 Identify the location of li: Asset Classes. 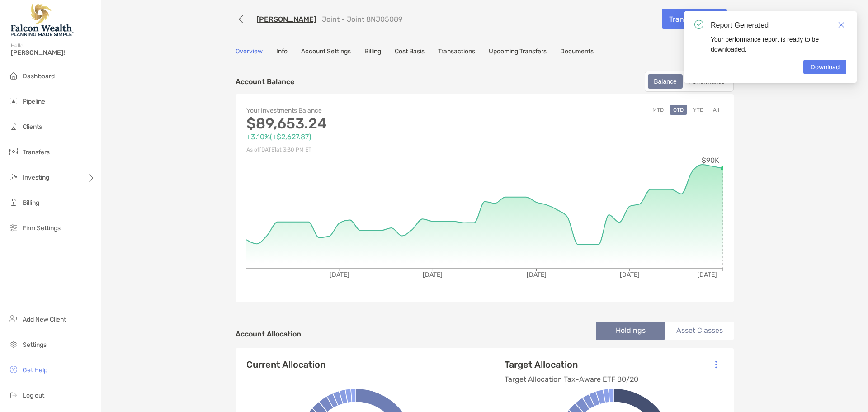
(699, 331).